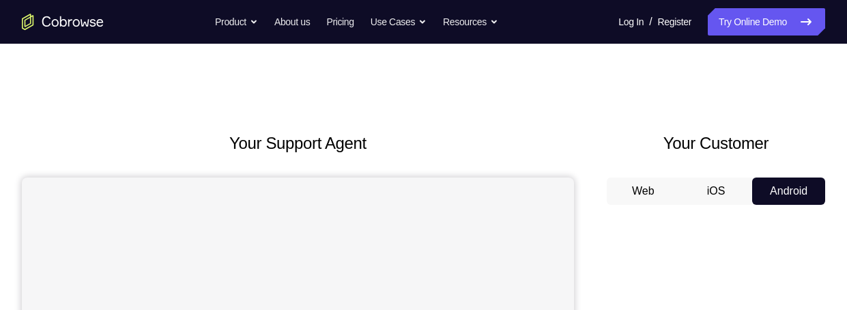  What do you see at coordinates (716, 143) in the screenshot?
I see `h2: Your Customer` at bounding box center [716, 143].